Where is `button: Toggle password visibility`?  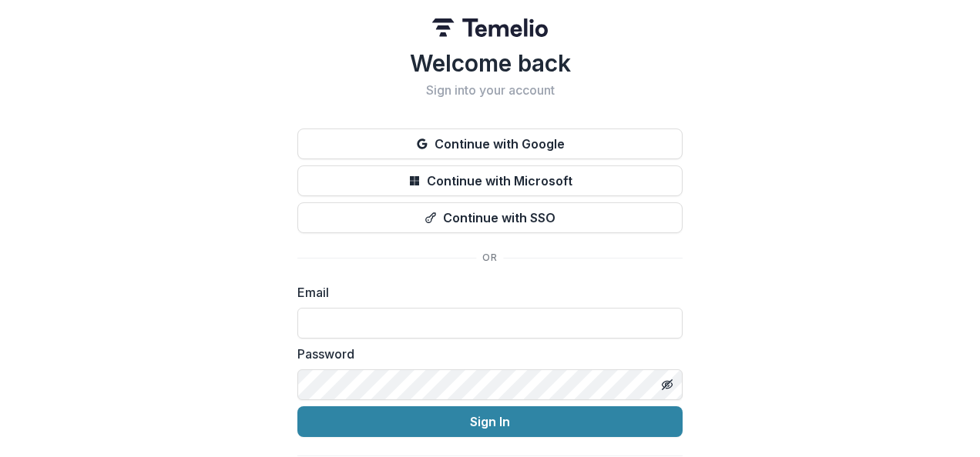 button: Toggle password visibility is located at coordinates (667, 385).